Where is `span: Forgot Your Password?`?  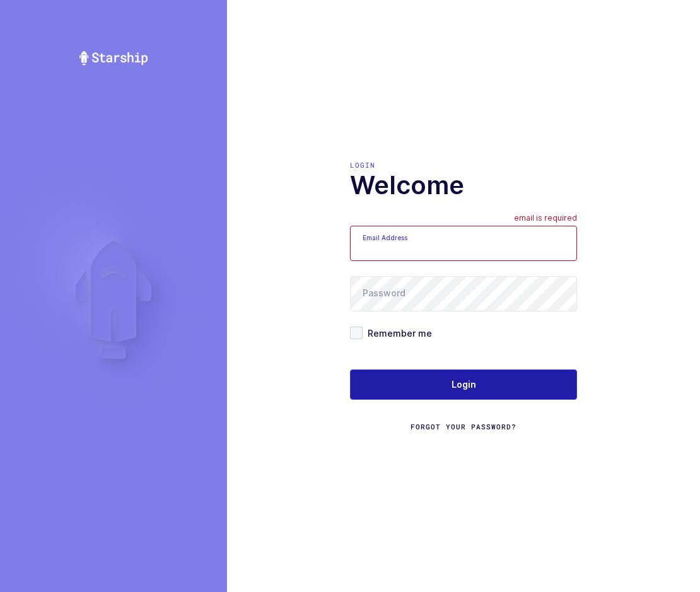 span: Forgot Your Password? is located at coordinates (463, 426).